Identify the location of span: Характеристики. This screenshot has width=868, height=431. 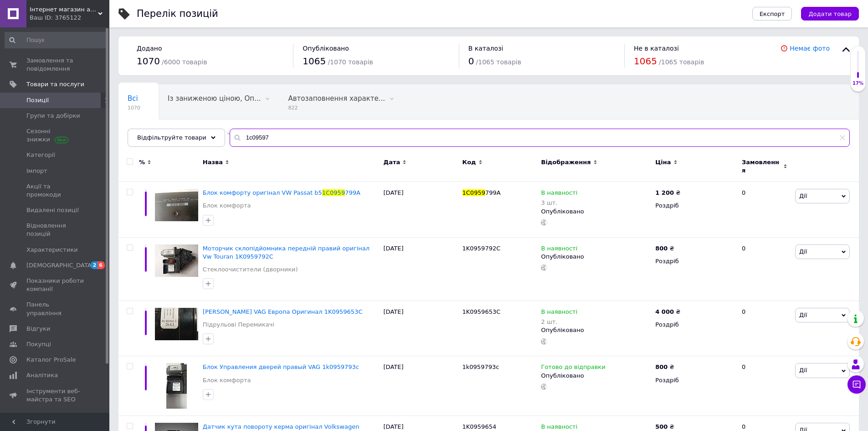
(52, 250).